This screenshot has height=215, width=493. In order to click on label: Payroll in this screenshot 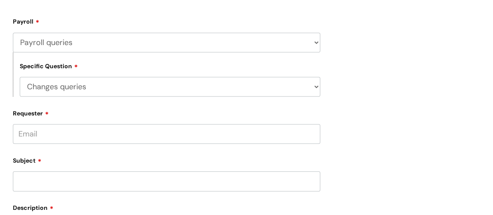, I will do `click(166, 20)`.